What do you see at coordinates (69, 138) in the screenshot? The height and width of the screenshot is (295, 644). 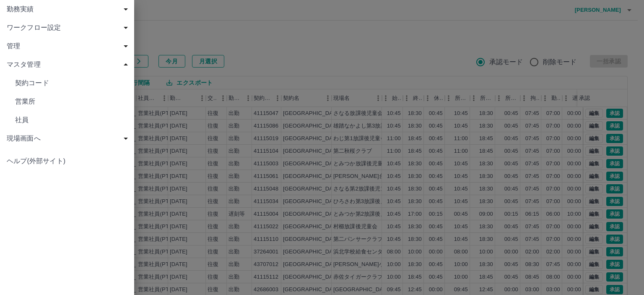 I see `span: 現場画面へ` at bounding box center [69, 138].